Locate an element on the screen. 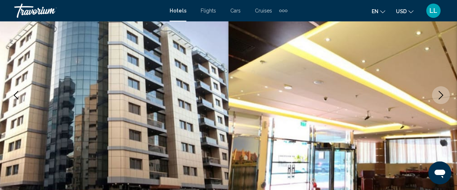 The image size is (457, 190). span: USD is located at coordinates (401, 11).